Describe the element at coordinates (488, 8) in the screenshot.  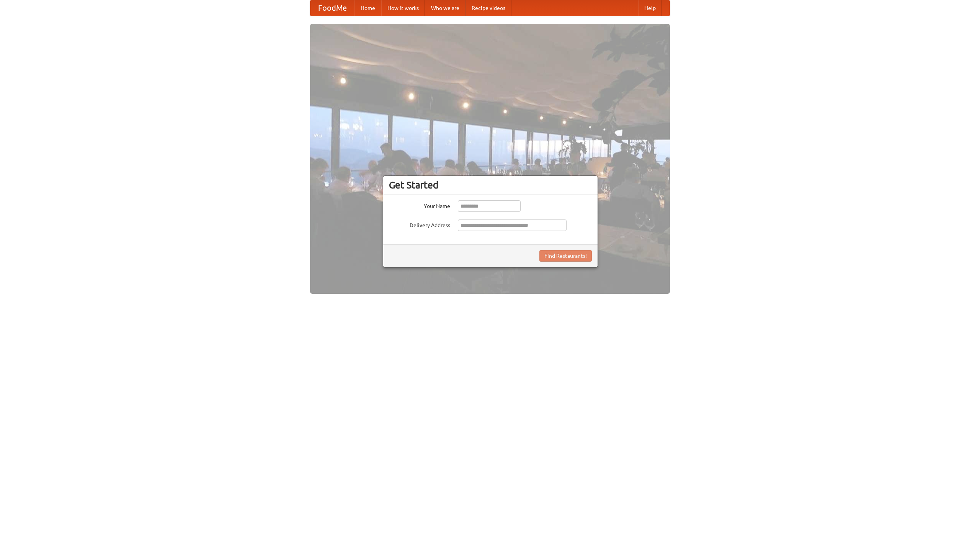
I see `a: Recipe videos` at that location.